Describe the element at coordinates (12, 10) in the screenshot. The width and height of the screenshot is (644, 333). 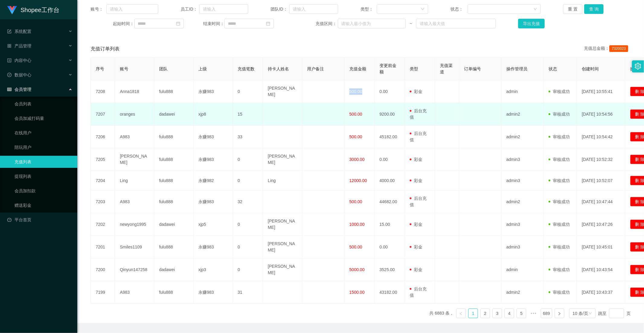
I see `img: logo.9652507e.png` at that location.